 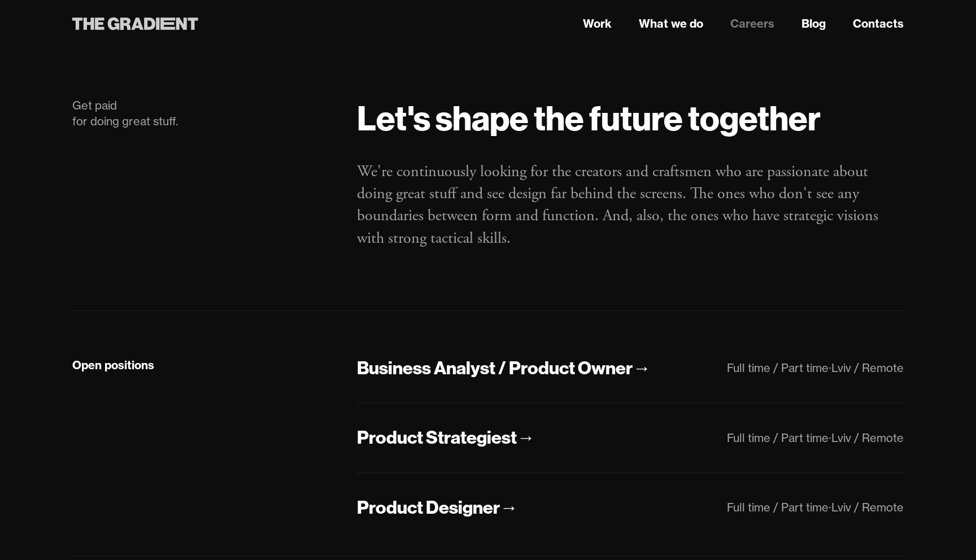 I want to click on p: We're continuously looking for the creators and craftsmen who are passionate about doing great st..., so click(x=630, y=205).